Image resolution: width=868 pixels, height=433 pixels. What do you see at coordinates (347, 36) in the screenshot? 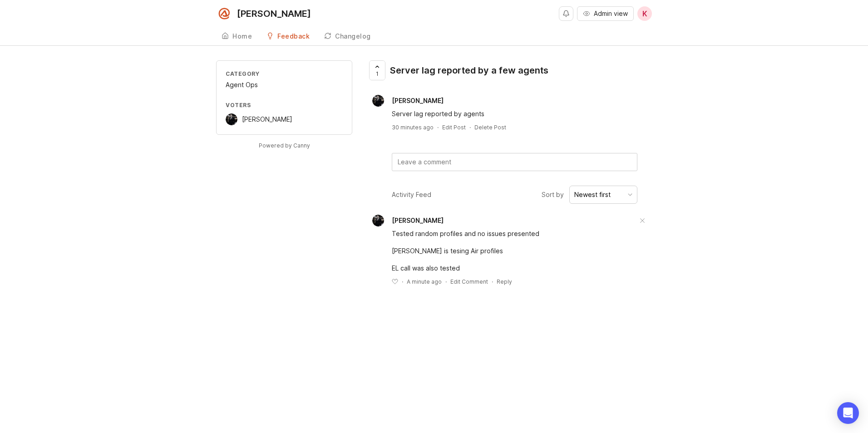
I see `a: Changelog` at bounding box center [347, 36].